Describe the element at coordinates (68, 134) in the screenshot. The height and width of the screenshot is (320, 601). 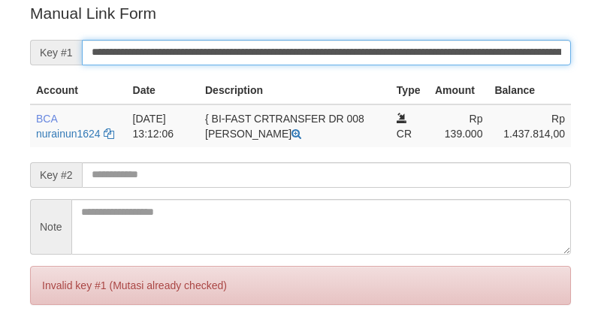
I see `a: nurainun1624` at that location.